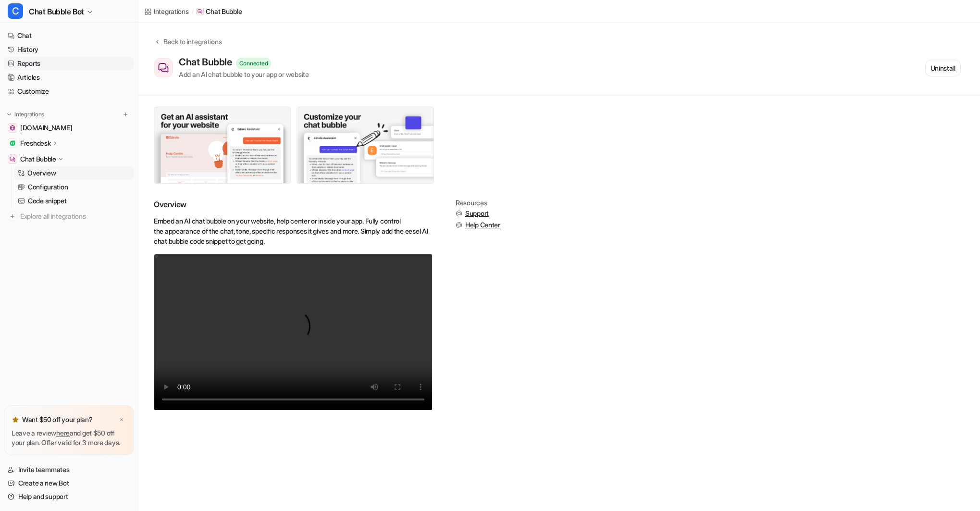 The image size is (980, 511). What do you see at coordinates (171, 11) in the screenshot?
I see `div: Integrations` at bounding box center [171, 11].